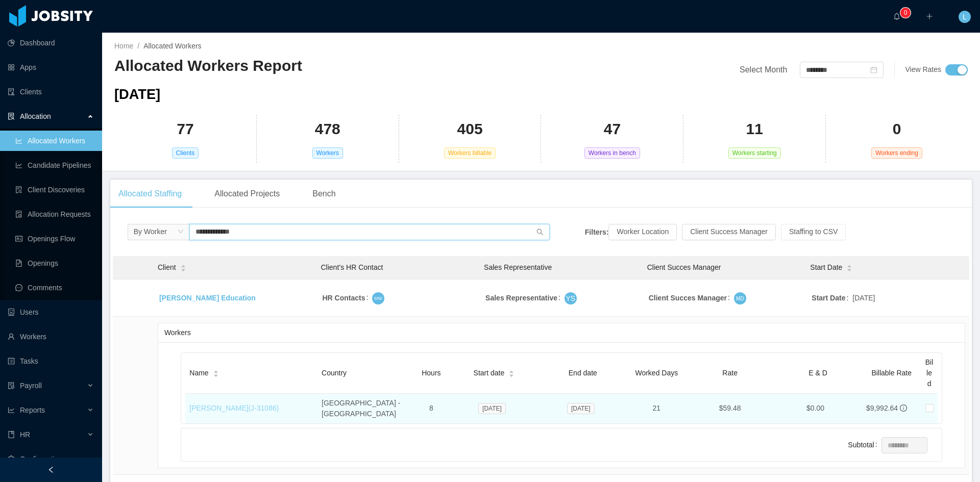 This screenshot has width=980, height=482. I want to click on a: icon: line-chartAllocated Workers, so click(55, 141).